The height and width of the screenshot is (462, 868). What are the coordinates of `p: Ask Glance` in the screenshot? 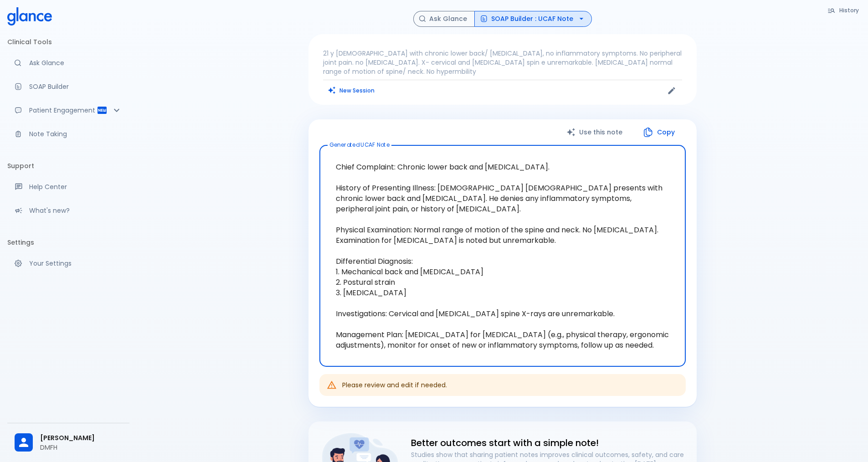 It's located at (75, 63).